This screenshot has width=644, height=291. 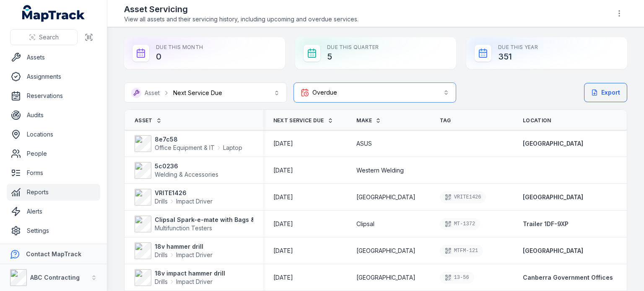 What do you see at coordinates (53, 77) in the screenshot?
I see `a: Assignments` at bounding box center [53, 77].